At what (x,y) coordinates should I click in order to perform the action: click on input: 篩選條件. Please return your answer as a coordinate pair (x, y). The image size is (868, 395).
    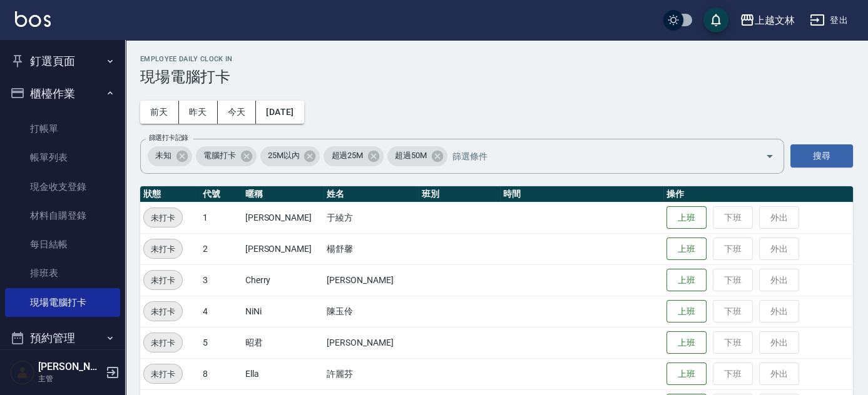
    Looking at the image, I should click on (596, 156).